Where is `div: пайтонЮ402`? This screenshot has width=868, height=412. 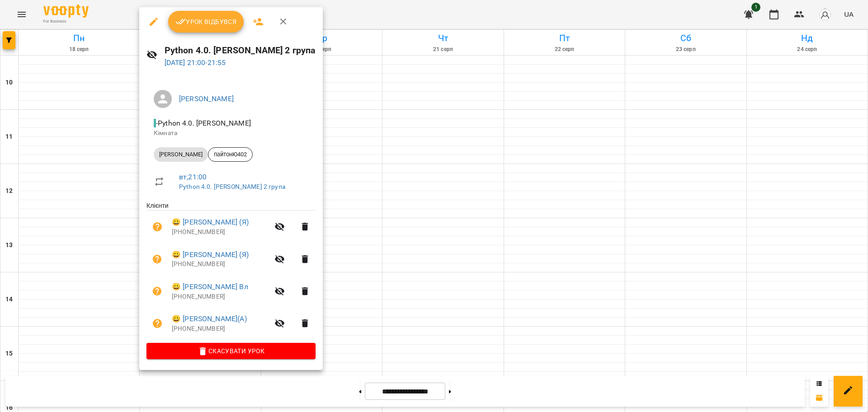 div: пайтонЮ402 is located at coordinates (230, 154).